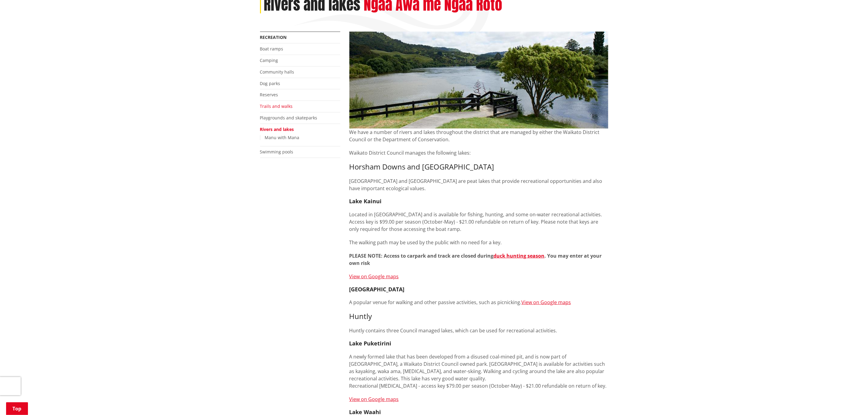 This screenshot has width=868, height=415. What do you see at coordinates (269, 60) in the screenshot?
I see `a: Camping` at bounding box center [269, 60].